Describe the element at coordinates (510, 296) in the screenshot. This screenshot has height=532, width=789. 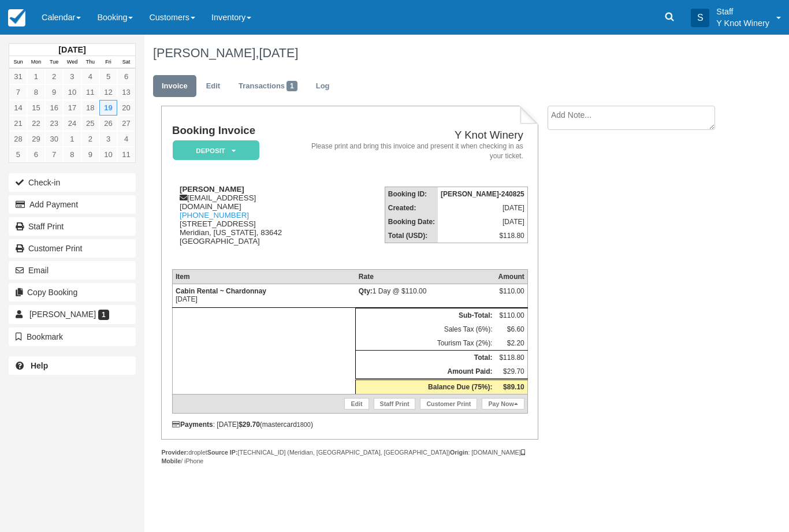
I see `div: $110.00` at that location.